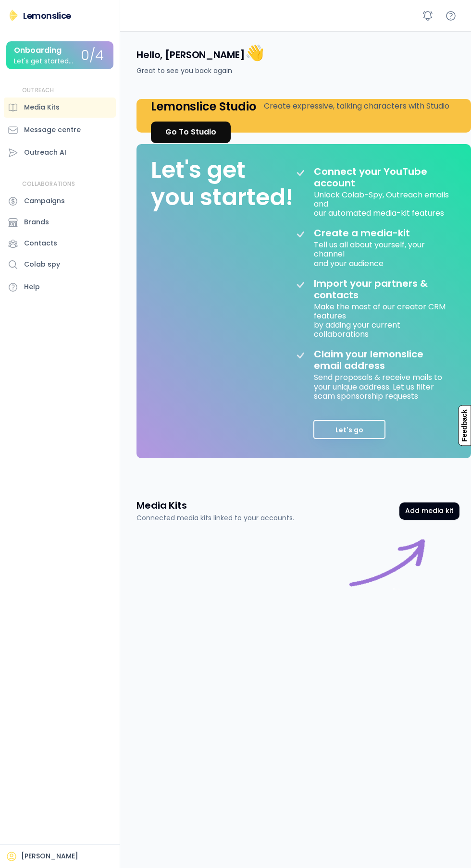 The width and height of the screenshot is (471, 868). I want to click on div: Message centre, so click(52, 130).